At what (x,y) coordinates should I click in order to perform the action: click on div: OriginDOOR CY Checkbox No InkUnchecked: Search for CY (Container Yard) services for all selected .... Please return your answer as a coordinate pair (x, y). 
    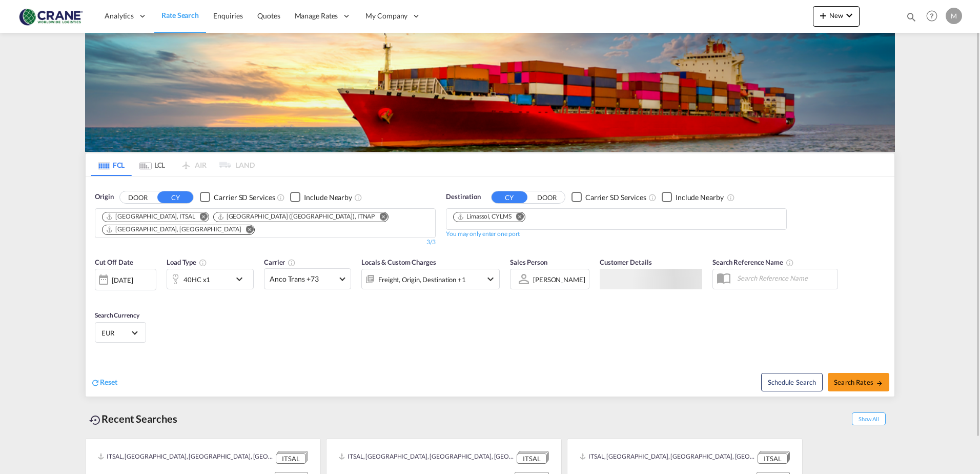
    Looking at the image, I should click on (490, 286).